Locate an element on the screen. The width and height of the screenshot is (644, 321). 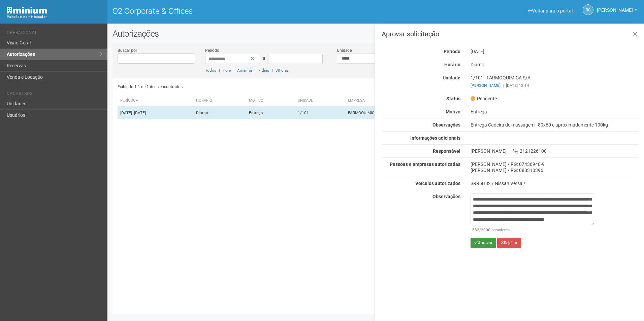
td: 1/101 is located at coordinates (320, 113).